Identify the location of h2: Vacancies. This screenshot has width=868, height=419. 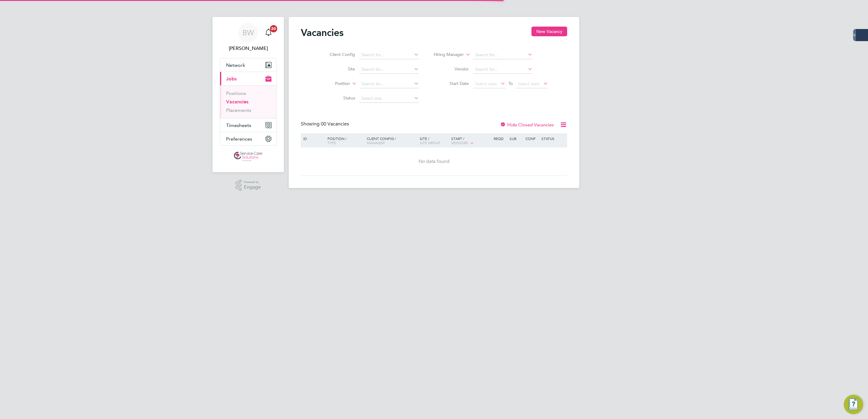
(322, 33).